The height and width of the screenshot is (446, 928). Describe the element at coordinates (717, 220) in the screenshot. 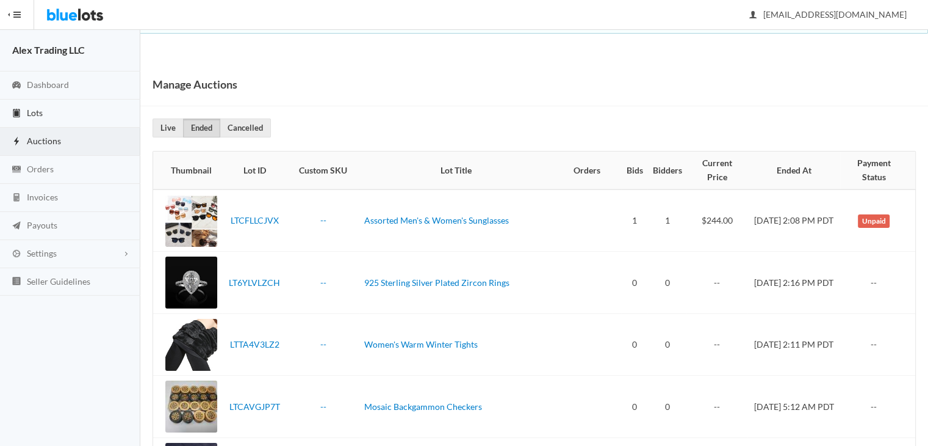

I see `td: $244.00` at that location.